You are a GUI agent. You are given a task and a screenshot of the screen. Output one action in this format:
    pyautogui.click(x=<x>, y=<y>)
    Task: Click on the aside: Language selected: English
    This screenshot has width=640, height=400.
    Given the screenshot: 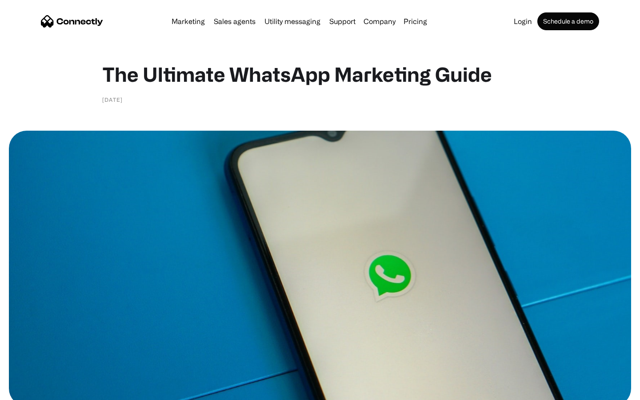 What is the action you would take?
    pyautogui.click(x=31, y=390)
    